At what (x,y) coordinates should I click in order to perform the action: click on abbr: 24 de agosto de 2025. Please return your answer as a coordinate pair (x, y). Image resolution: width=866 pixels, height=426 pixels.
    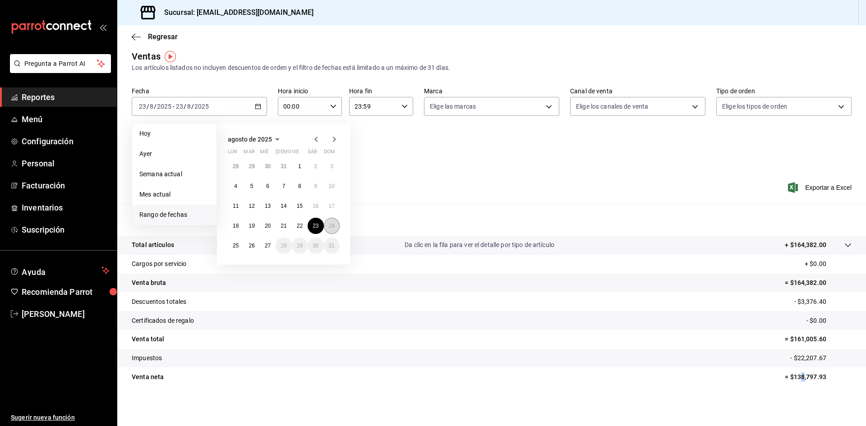
    Looking at the image, I should click on (331, 226).